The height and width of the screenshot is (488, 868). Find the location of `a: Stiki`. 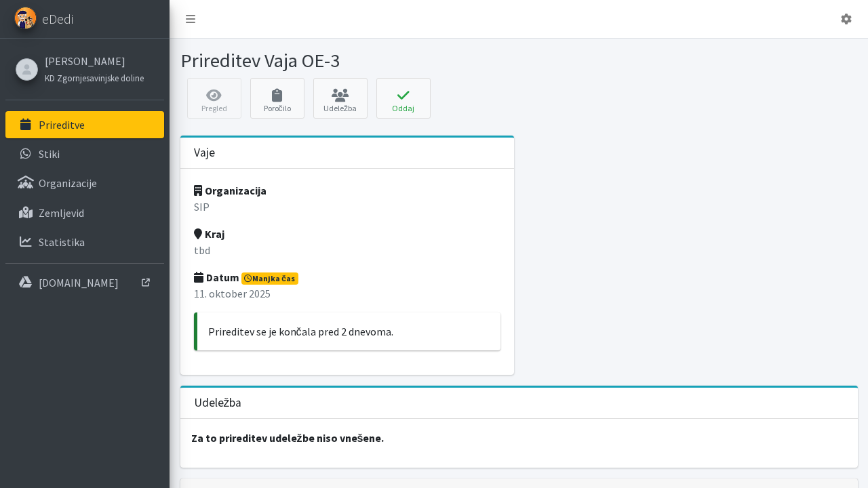

a: Stiki is located at coordinates (85, 154).